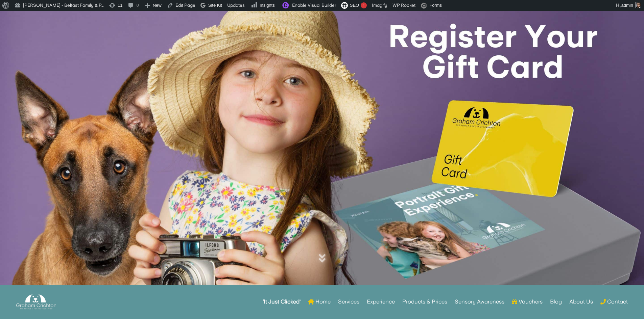  Describe the element at coordinates (556, 302) in the screenshot. I see `a: Blog` at that location.